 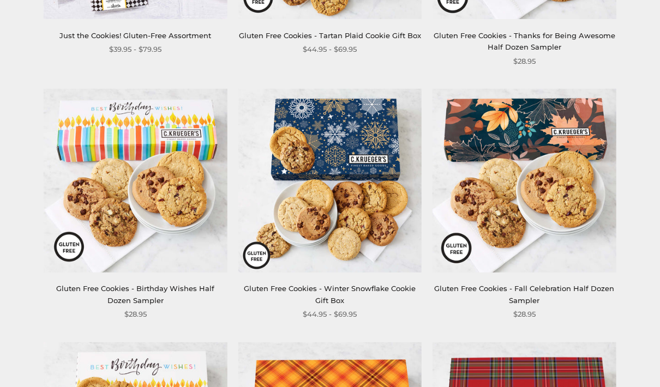 I want to click on img: Gluten Free Cookies - Birthday Wishes Half Dozen Sampler, so click(x=135, y=181).